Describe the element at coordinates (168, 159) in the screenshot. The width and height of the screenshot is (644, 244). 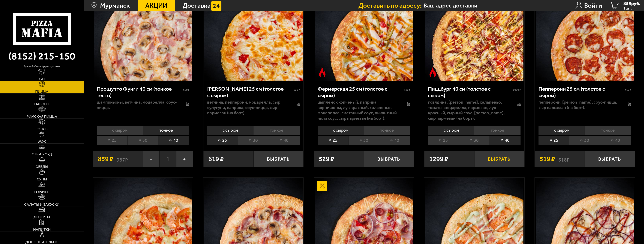
I see `span: 1` at that location.